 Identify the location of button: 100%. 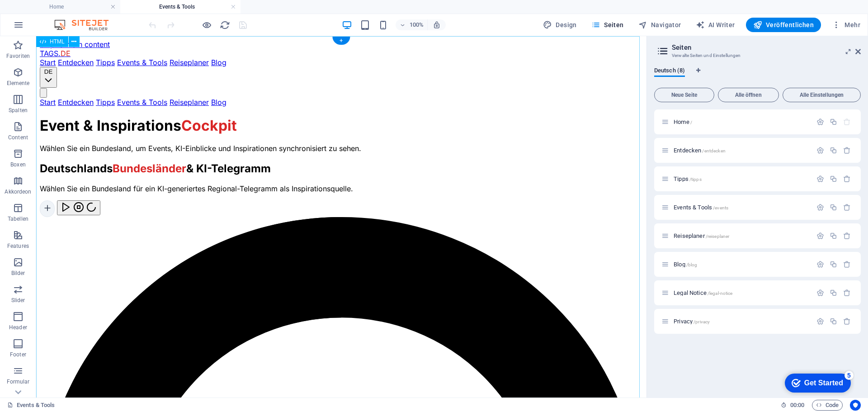
(412, 25).